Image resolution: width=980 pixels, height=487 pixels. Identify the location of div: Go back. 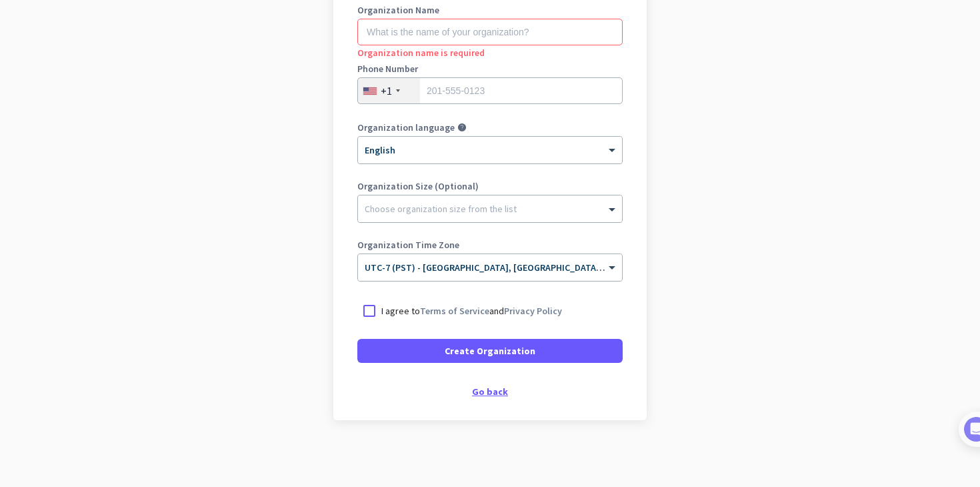
(490, 392).